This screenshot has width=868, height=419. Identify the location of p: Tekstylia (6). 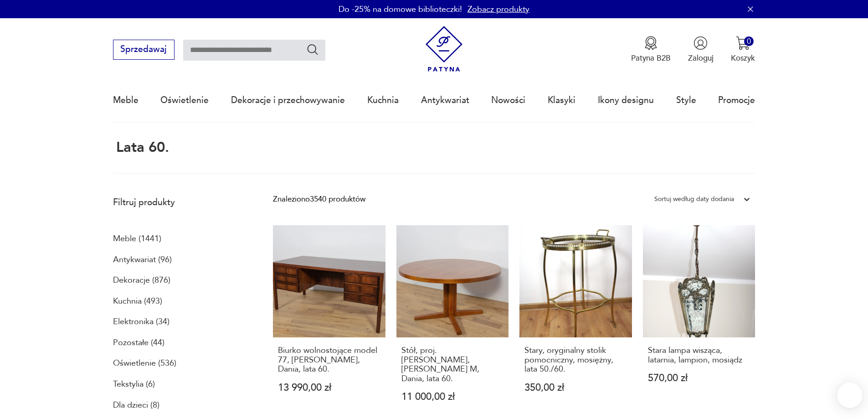
(134, 385).